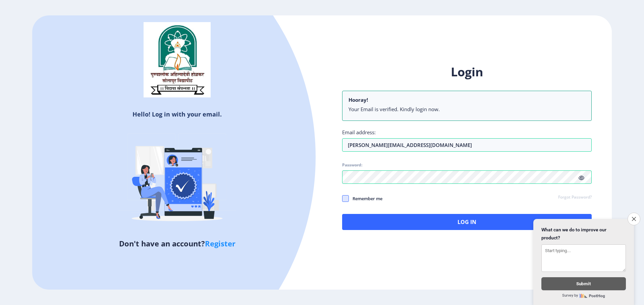 Image resolution: width=644 pixels, height=305 pixels. I want to click on label: Password:, so click(352, 165).